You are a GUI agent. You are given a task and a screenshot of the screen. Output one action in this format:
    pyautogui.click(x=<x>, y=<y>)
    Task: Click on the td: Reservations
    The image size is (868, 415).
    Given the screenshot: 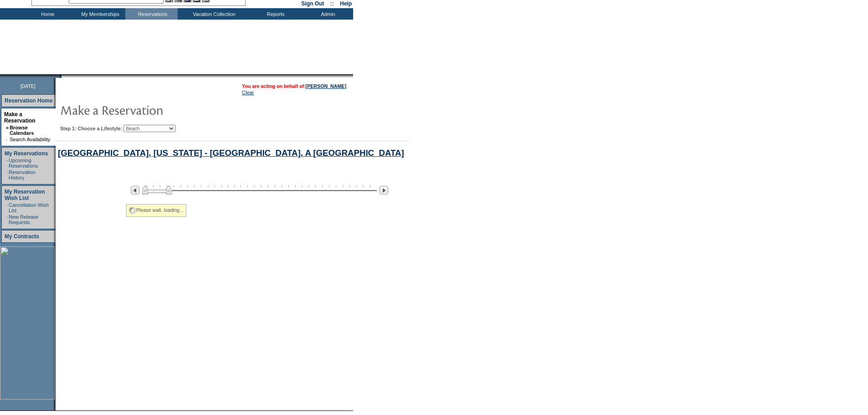 What is the action you would take?
    pyautogui.click(x=151, y=14)
    